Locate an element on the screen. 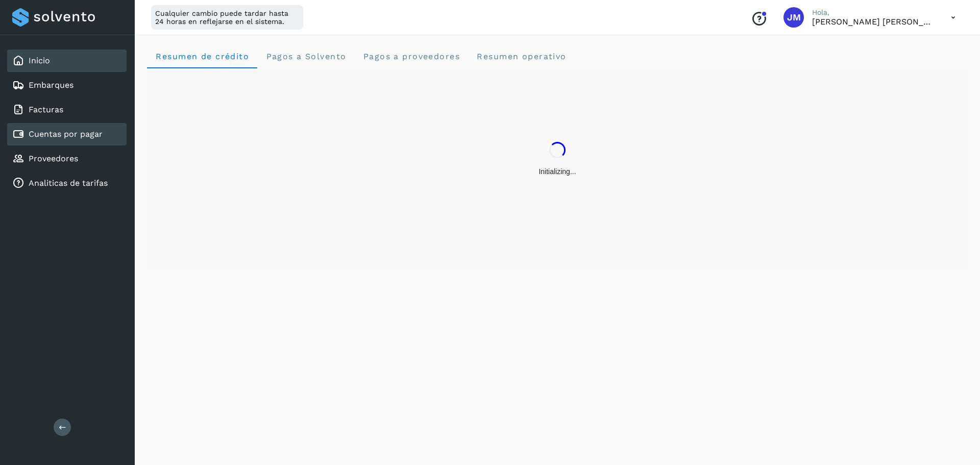 The width and height of the screenshot is (980, 465). div: Proveedores is located at coordinates (67, 159).